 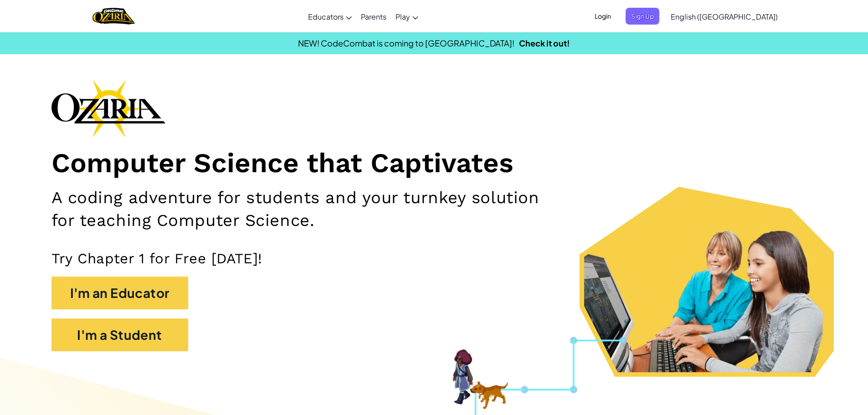 What do you see at coordinates (603, 16) in the screenshot?
I see `span: Login` at bounding box center [603, 16].